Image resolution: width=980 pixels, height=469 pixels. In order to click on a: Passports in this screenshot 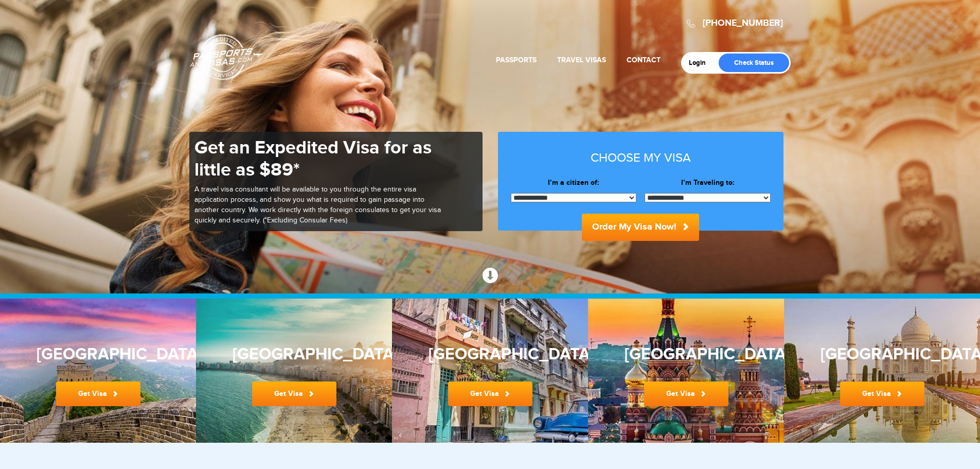, I will do `click(516, 60)`.